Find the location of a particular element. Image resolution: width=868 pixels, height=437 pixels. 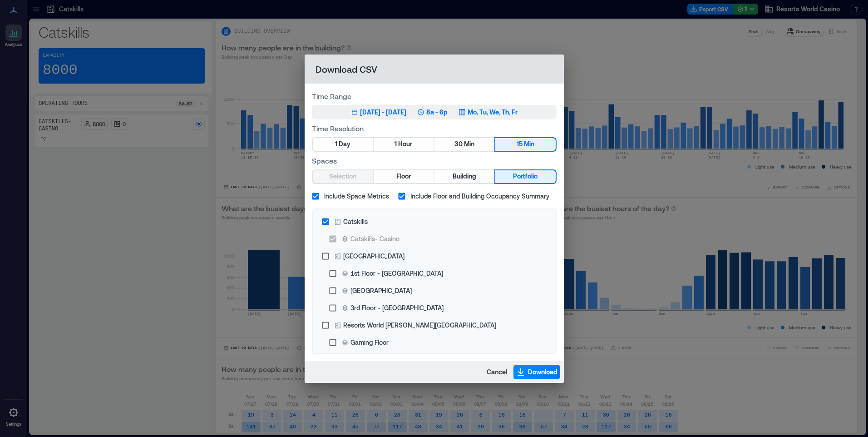

p: 8a - 6p is located at coordinates (437, 112).